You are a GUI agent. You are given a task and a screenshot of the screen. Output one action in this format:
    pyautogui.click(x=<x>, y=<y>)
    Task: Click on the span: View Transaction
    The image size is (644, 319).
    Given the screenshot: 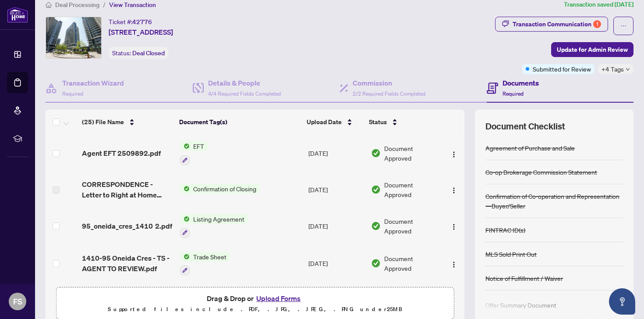 What is the action you would take?
    pyautogui.click(x=132, y=5)
    